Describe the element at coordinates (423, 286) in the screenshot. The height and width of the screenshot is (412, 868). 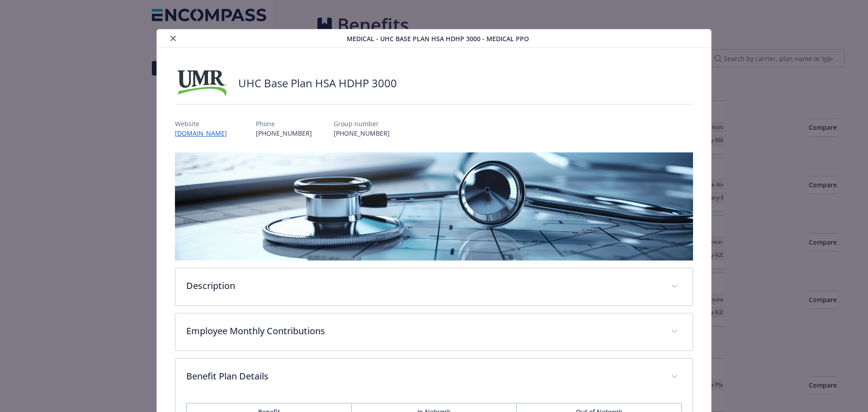
I see `p: Description` at that location.